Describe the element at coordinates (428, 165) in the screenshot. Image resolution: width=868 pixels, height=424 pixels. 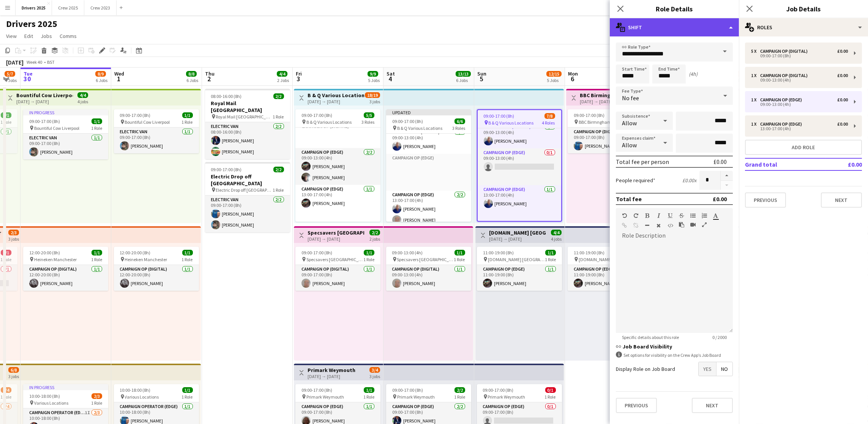
I see `div: Updated09:00-17:00 (8h)6/6 B & Q Various Locations3 RolesCampaign Op (Digital)1/109:00-13:00 (4h)...` at that location.